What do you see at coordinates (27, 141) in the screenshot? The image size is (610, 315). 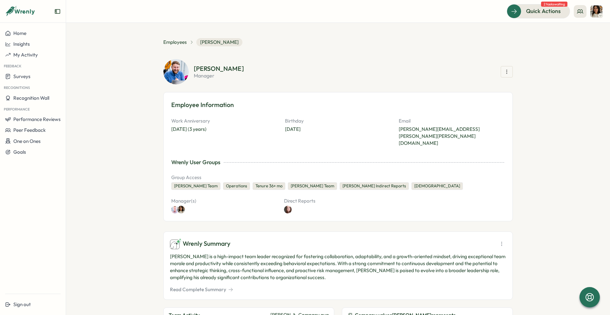 I see `span: One on Ones` at bounding box center [27, 141].